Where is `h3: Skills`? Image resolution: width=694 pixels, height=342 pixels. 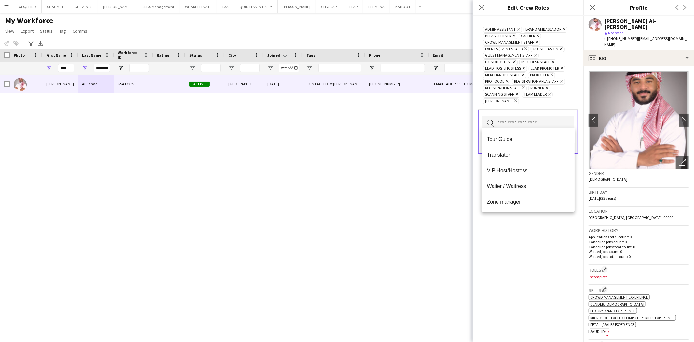
h3: Skills is located at coordinates (639, 289).